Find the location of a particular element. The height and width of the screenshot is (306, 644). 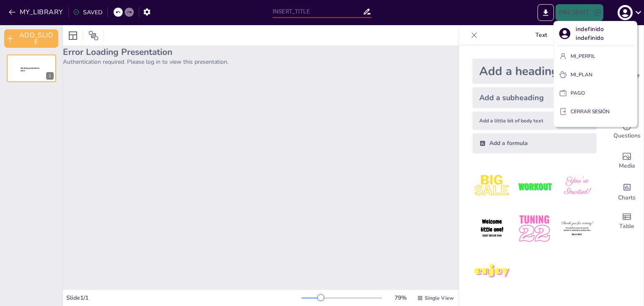

button: MI_PERFIL is located at coordinates (595, 56).